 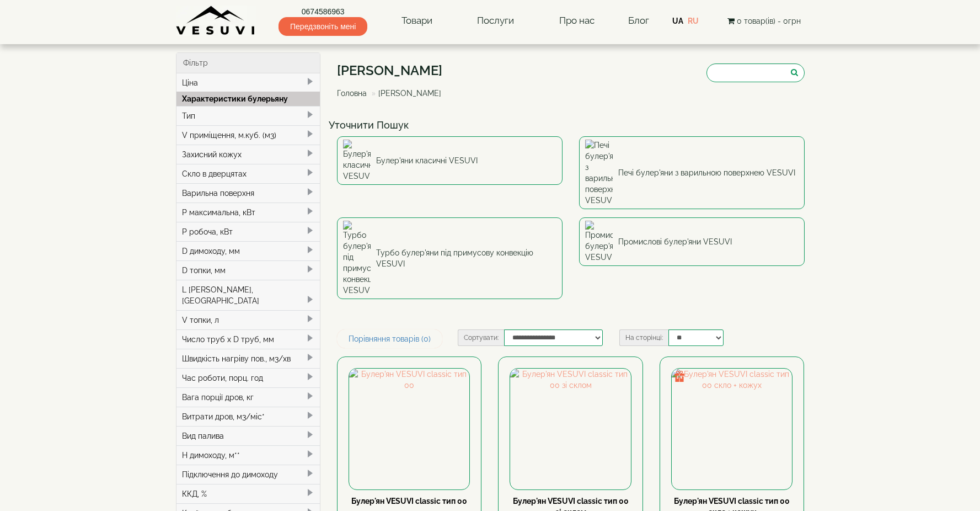 What do you see at coordinates (249, 319) in the screenshot?
I see `div: V топки, л` at bounding box center [249, 319].